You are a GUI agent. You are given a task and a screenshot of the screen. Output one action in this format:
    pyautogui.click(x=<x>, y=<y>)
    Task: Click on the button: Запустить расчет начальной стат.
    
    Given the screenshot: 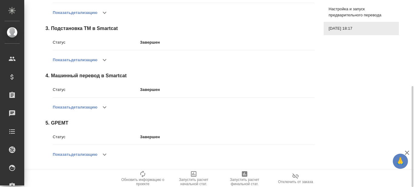 What is the action you would take?
    pyautogui.click(x=194, y=179)
    